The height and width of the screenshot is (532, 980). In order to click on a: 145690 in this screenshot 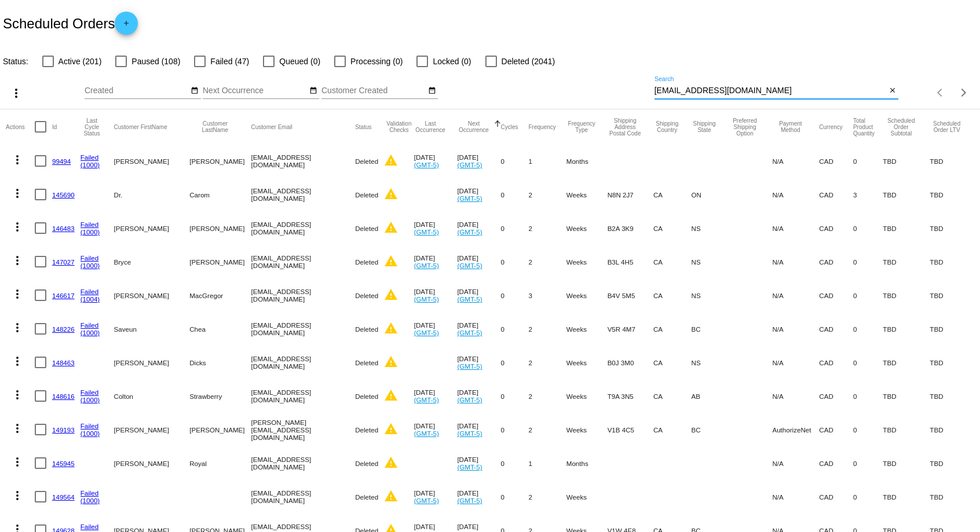, I will do `click(63, 194)`.